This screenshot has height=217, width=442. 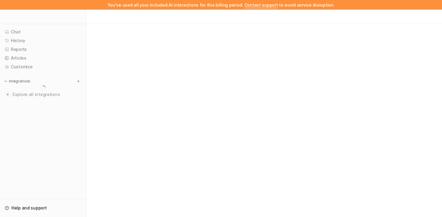 I want to click on a: History, so click(x=43, y=41).